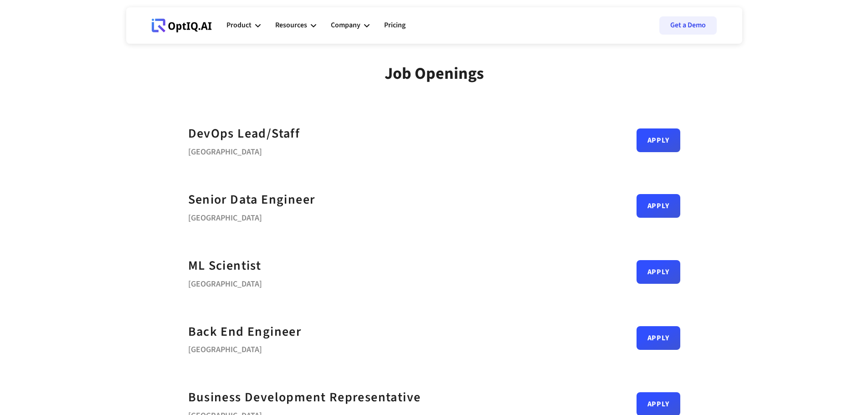  I want to click on a: ML Scientist, so click(224, 266).